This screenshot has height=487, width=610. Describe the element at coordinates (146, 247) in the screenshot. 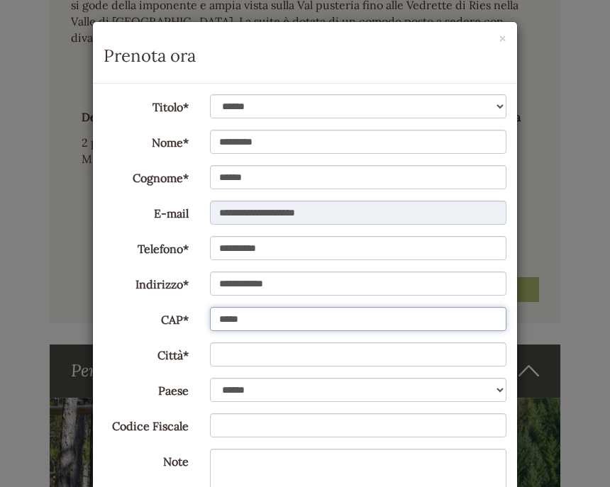

I see `label: Telefono*` at that location.